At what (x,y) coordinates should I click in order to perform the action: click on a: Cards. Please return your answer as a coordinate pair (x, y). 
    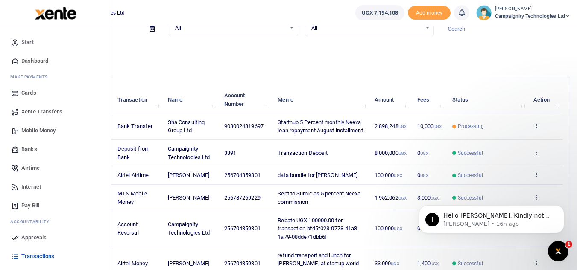
    Looking at the image, I should click on (55, 93).